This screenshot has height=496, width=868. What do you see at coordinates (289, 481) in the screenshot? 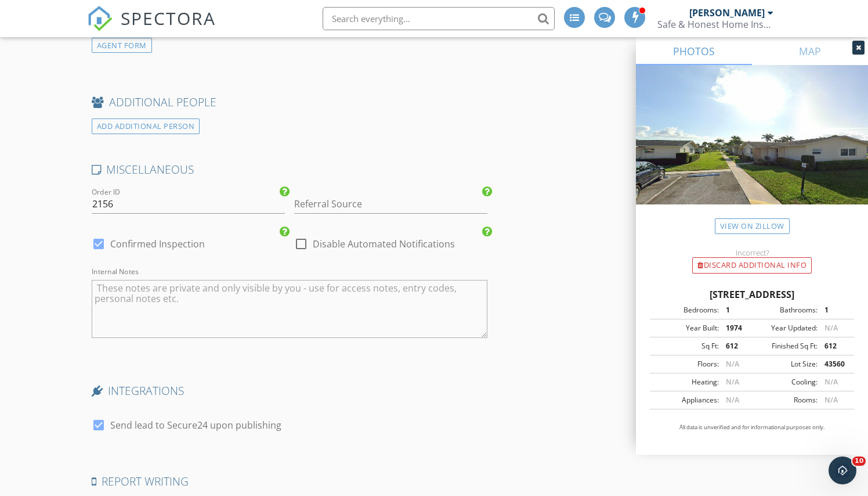
I see `h4: Report Writing` at bounding box center [289, 481].